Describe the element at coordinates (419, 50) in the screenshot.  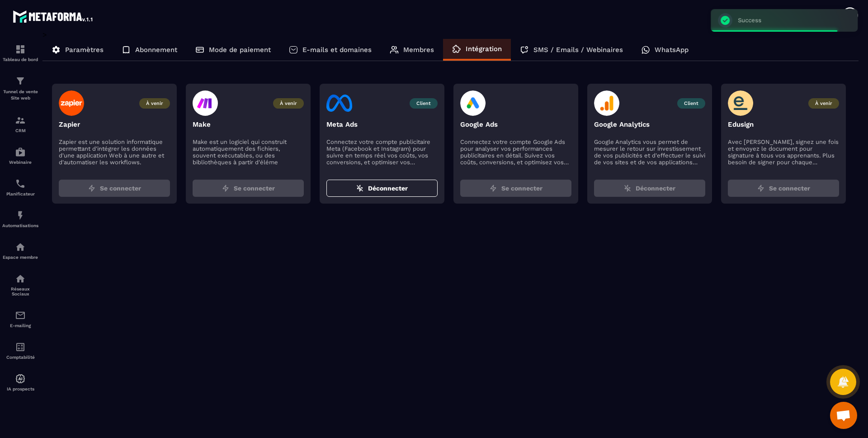
I see `p: Membres` at that location.